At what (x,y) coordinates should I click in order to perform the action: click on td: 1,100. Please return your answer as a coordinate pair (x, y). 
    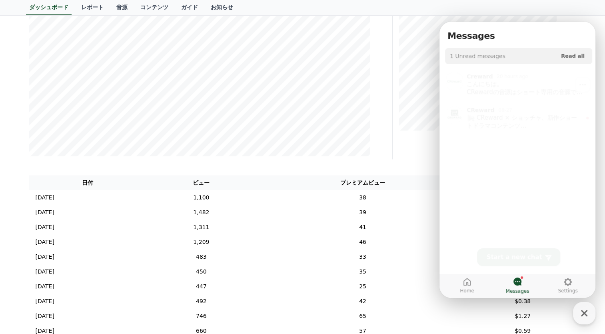
    Looking at the image, I should click on (201, 197).